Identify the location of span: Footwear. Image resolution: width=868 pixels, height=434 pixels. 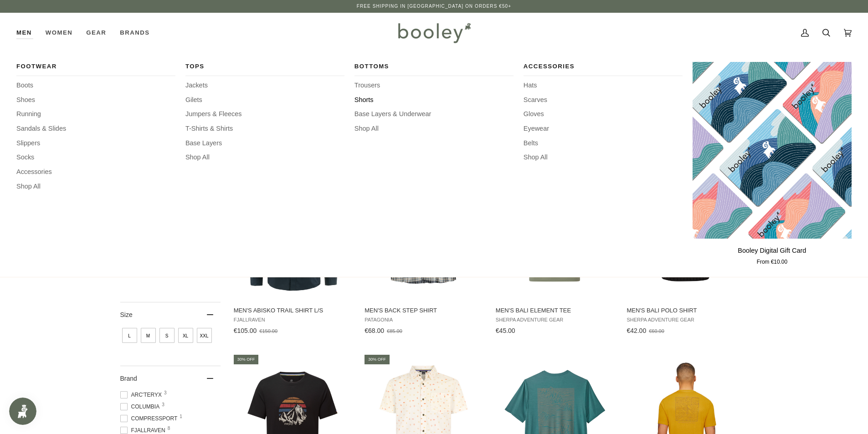
(96, 66).